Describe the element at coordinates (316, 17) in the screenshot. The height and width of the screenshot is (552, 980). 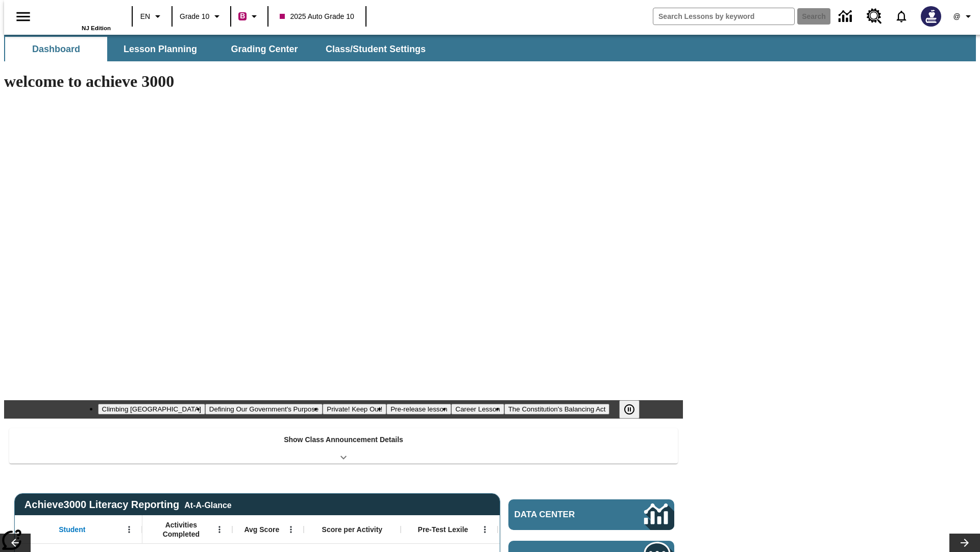
I see `span: 2025 Auto Grade 10` at that location.